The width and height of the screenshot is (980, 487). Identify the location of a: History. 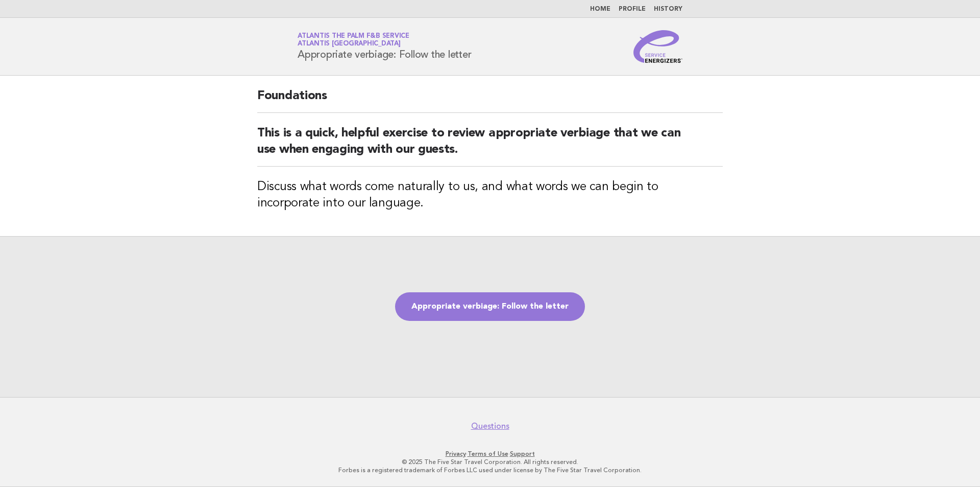
(668, 9).